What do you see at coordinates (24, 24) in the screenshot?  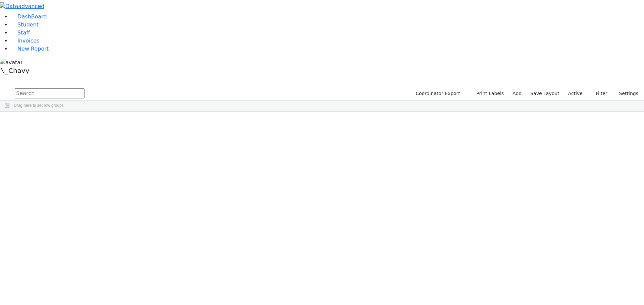 I see `a: Student` at bounding box center [24, 24].